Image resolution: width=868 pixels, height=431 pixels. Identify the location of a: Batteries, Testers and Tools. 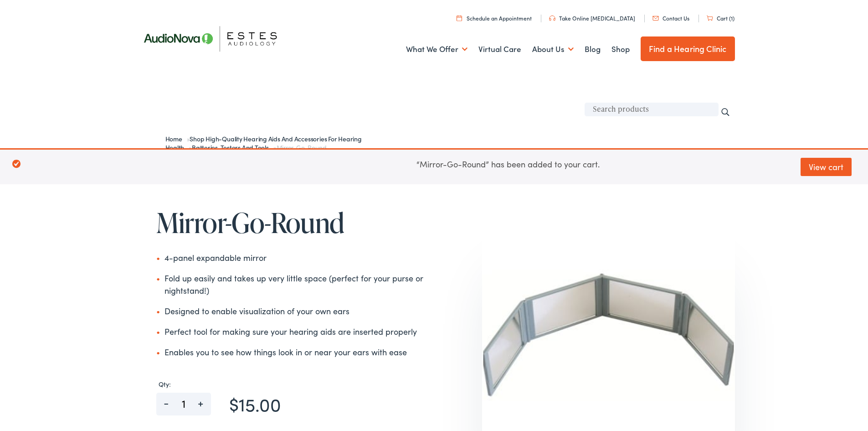
(232, 147).